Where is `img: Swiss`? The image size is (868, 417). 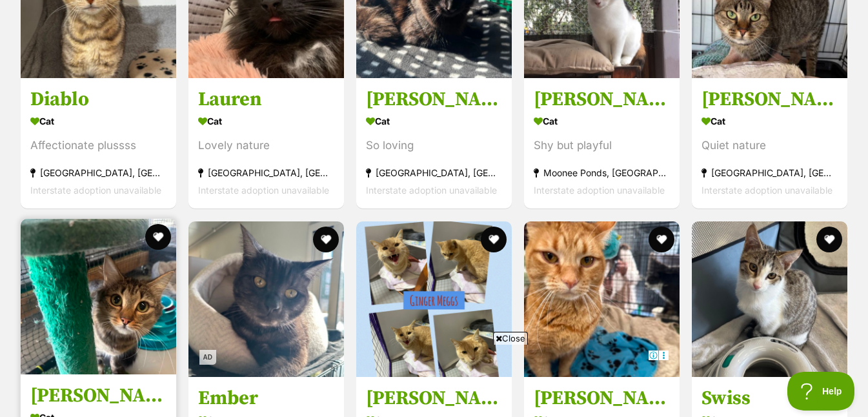
img: Swiss is located at coordinates (769, 299).